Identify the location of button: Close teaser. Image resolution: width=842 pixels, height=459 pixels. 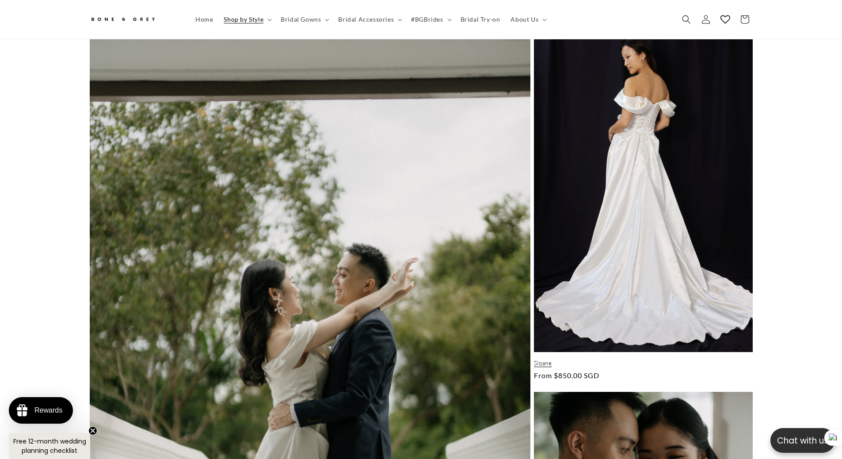
(93, 431).